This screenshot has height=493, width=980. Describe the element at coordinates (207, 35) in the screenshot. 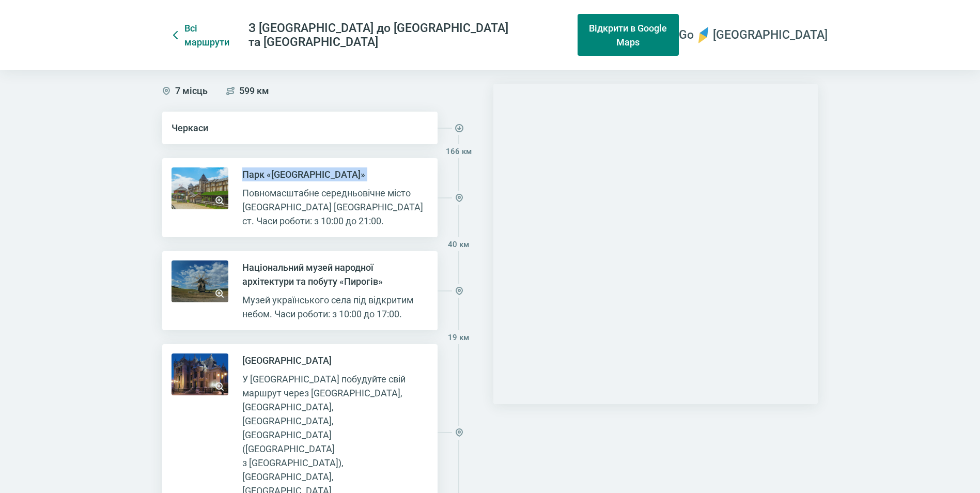

I see `div: Всі маршрути` at that location.